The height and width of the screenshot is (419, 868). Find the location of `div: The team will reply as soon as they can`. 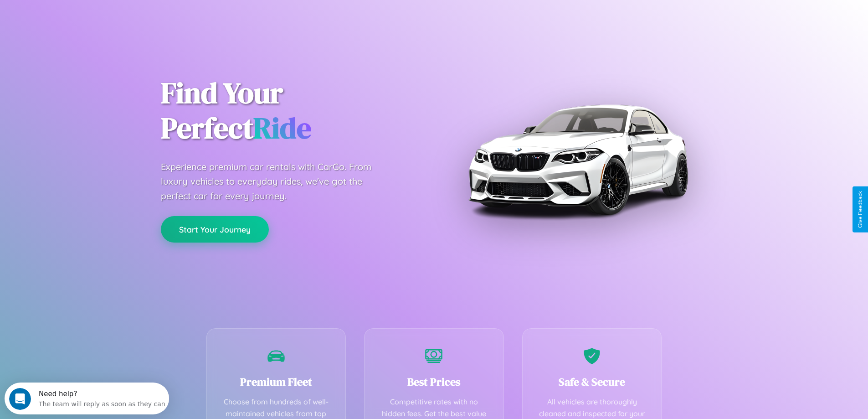

div: The team will reply as soon as they can is located at coordinates (98, 20).